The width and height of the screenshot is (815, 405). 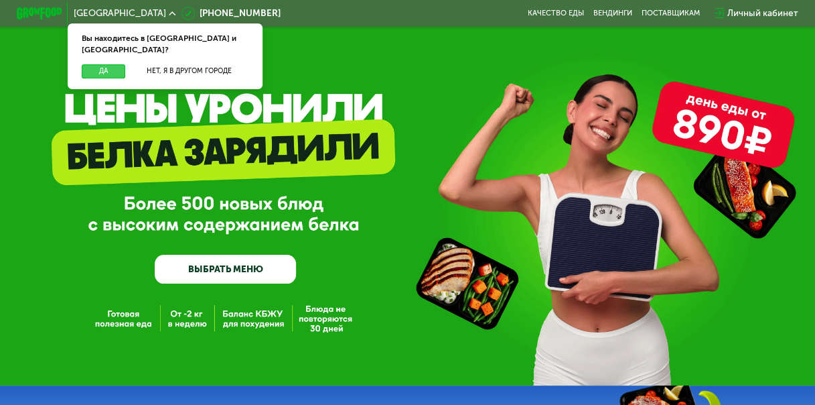 I want to click on div: Личный кабинет, so click(x=763, y=13).